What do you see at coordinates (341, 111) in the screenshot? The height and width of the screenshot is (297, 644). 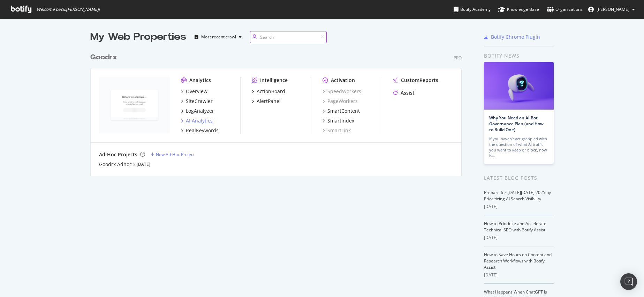 I see `a: SmartContent` at bounding box center [341, 111].